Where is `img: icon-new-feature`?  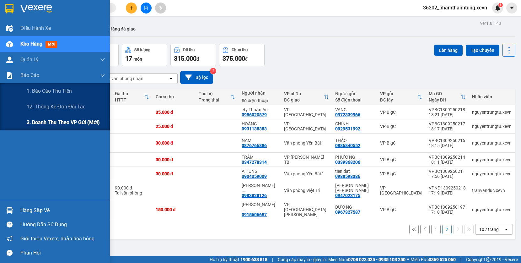 img: icon-new-feature is located at coordinates (498, 8).